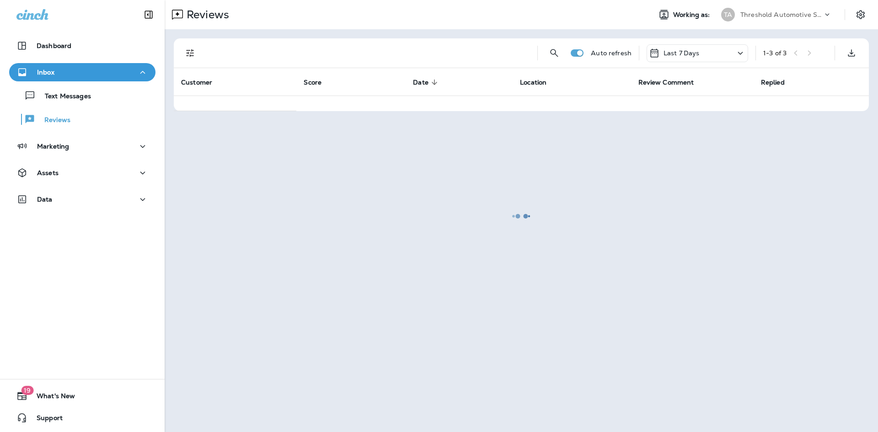 Image resolution: width=878 pixels, height=432 pixels. Describe the element at coordinates (46, 72) in the screenshot. I see `p: Inbox` at that location.